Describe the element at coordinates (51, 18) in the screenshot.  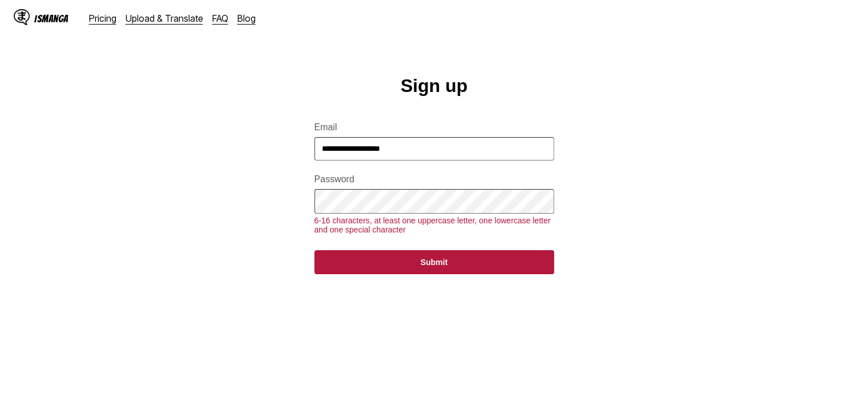
I see `div: IsManga` at that location.